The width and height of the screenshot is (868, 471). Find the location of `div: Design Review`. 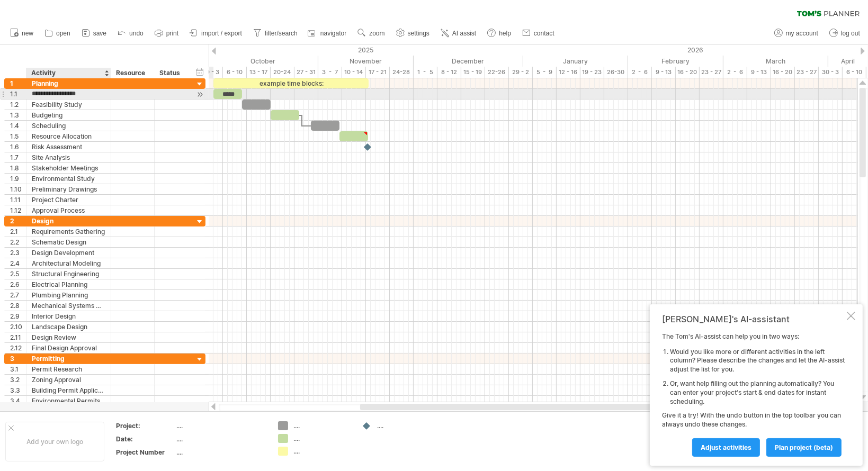

div: Design Review is located at coordinates (68, 337).